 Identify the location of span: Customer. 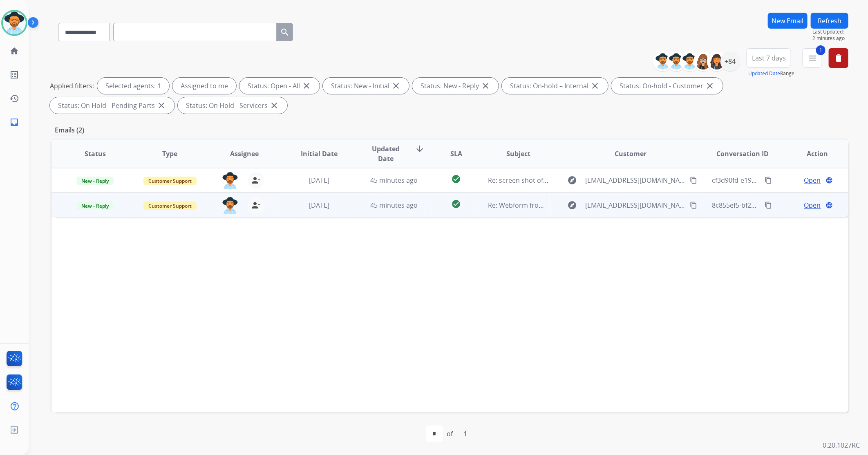
(630, 153).